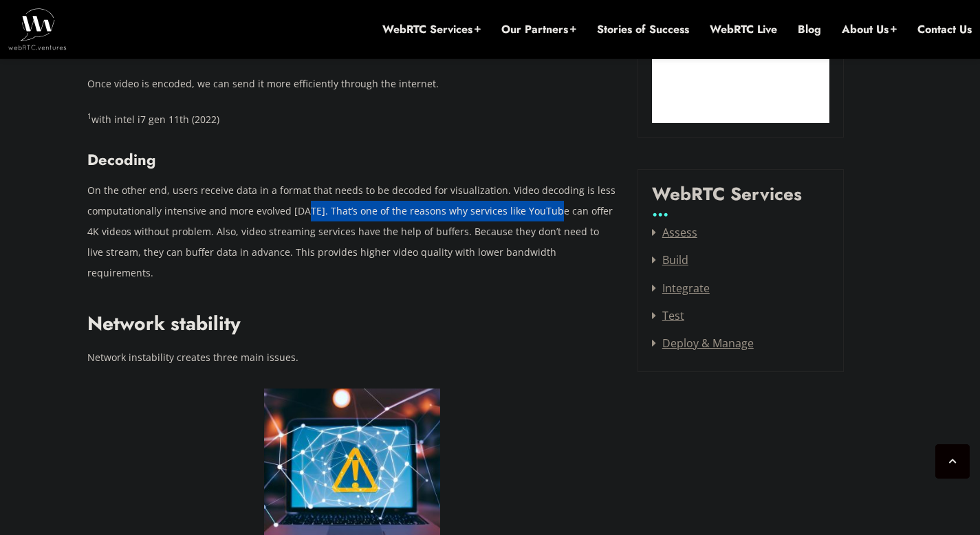  What do you see at coordinates (37, 29) in the screenshot?
I see `img: WebRTC.ventures` at bounding box center [37, 29].